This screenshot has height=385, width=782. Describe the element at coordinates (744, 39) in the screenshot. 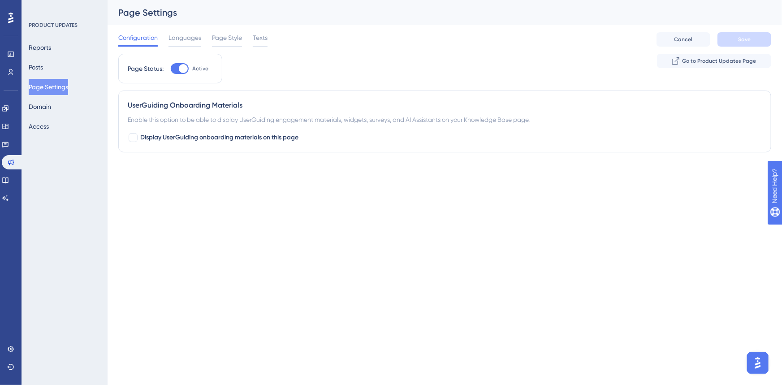

I see `span: Save` at that location.